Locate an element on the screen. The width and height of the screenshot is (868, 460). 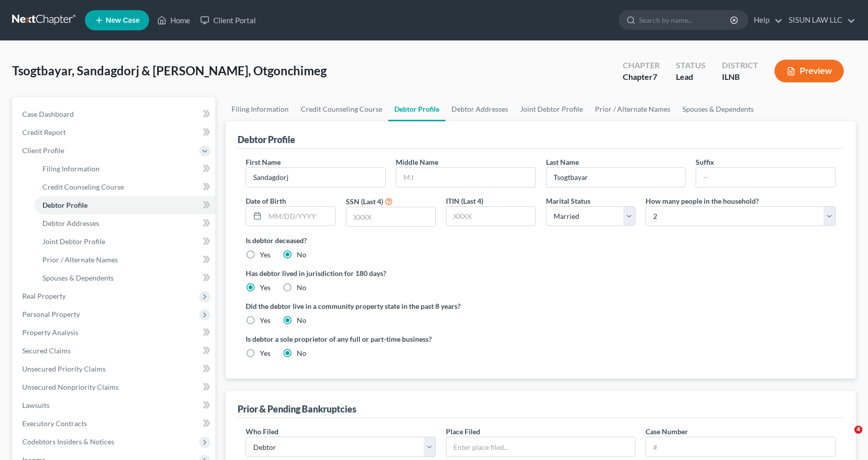
span: Lawsuits is located at coordinates (36, 405).